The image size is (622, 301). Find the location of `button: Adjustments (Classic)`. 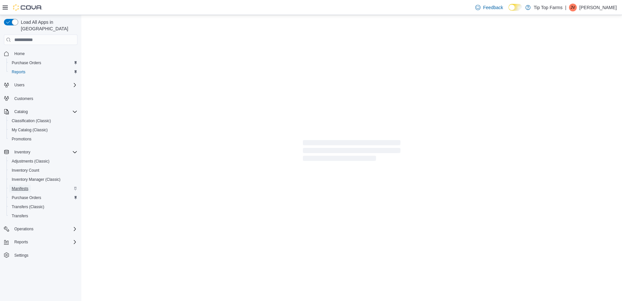

button: Adjustments (Classic) is located at coordinates (43, 161).